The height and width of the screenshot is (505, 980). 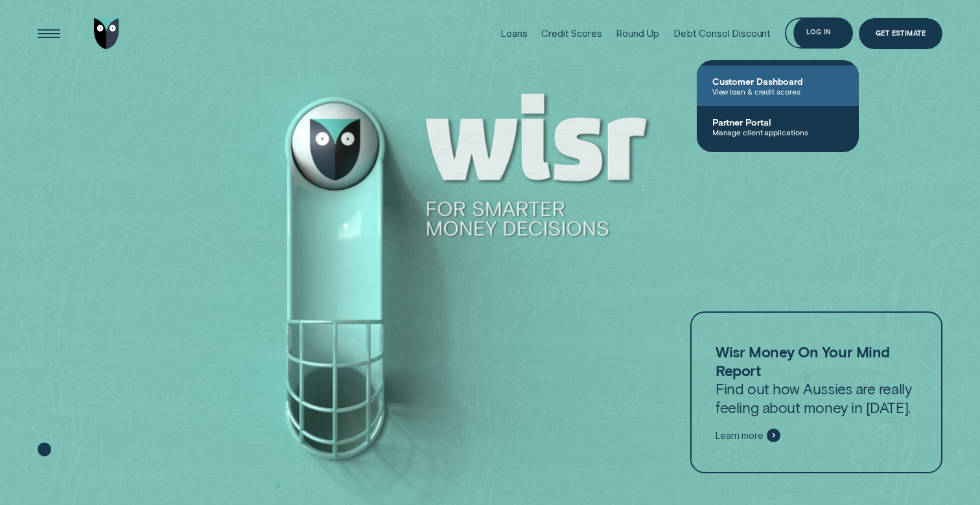 What do you see at coordinates (513, 34) in the screenshot?
I see `div: Loans` at bounding box center [513, 34].